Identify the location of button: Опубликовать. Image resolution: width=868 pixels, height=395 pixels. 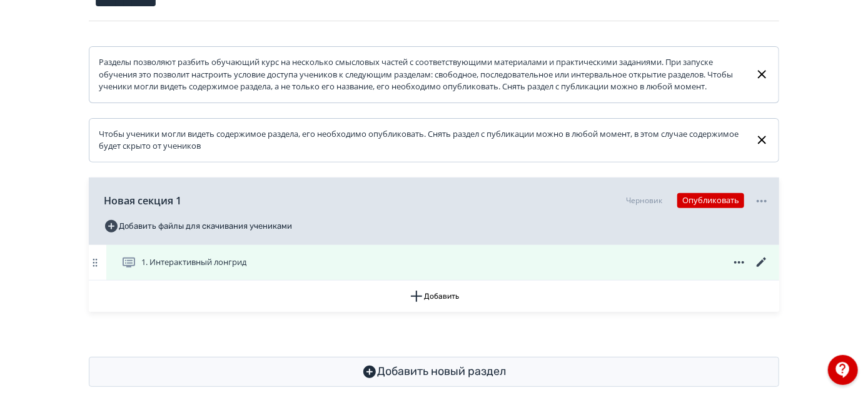
(710, 201).